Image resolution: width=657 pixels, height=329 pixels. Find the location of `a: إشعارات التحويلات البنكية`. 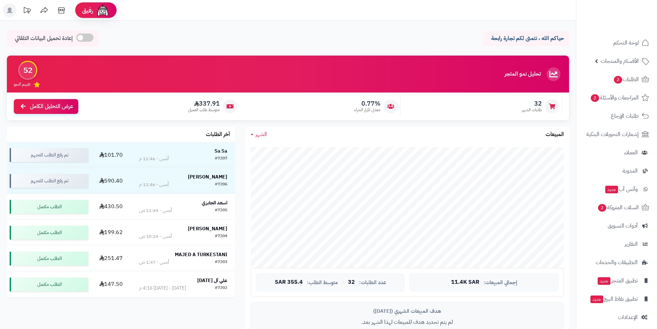

a: إشعارات التحويلات البنكية is located at coordinates (617, 134).